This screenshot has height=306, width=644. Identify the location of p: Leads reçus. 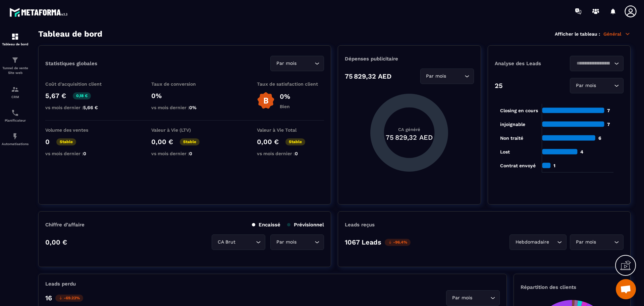
(359, 224).